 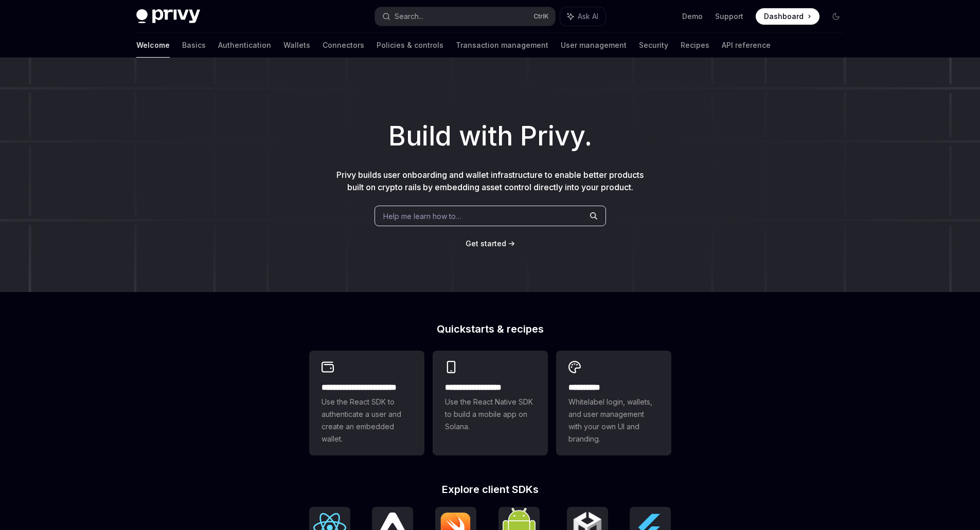 What do you see at coordinates (729, 16) in the screenshot?
I see `a: Support` at bounding box center [729, 16].